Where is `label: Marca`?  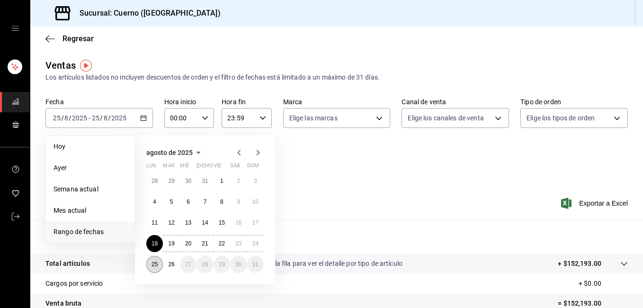
label: Marca is located at coordinates (336, 102).